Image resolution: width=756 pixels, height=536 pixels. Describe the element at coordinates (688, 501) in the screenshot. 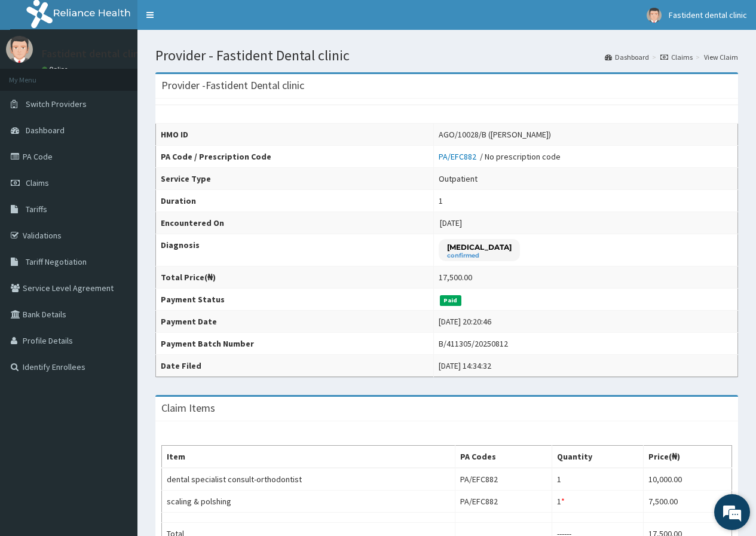

I see `td: 7,500.00` at that location.